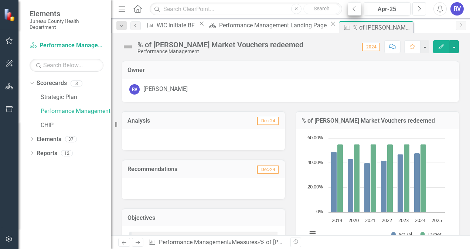 The width and height of the screenshot is (470, 249). Describe the element at coordinates (373, 178) in the screenshot. I see `path: 2021, 55. Target.` at that location.